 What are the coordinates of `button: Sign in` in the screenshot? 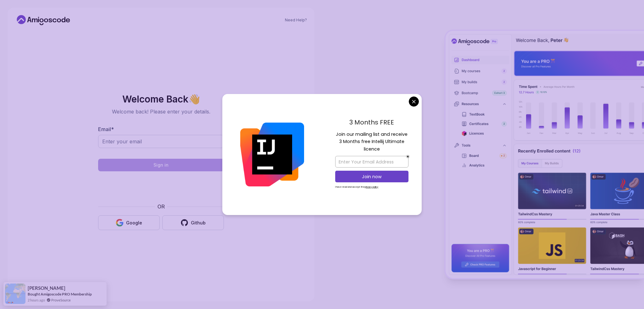 It's located at (161, 165).